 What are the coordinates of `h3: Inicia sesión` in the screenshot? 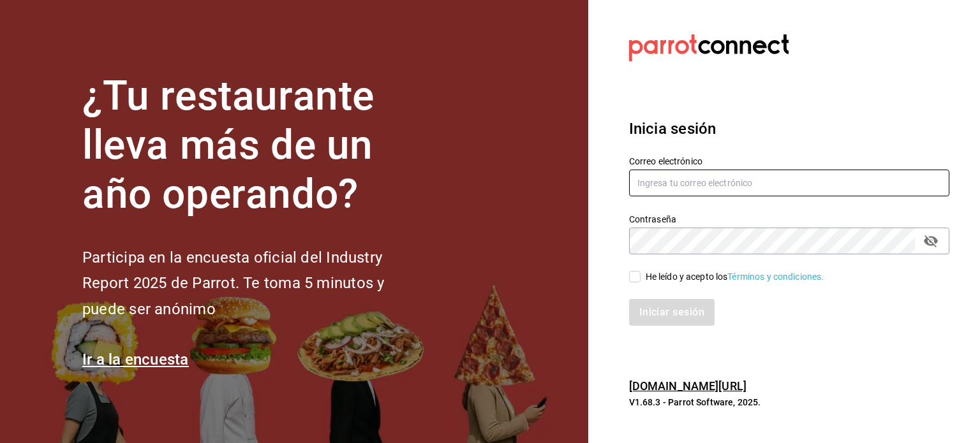 It's located at (789, 129).